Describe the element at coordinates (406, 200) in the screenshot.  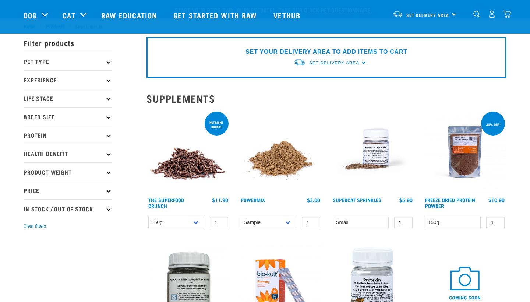
I see `div: $5.90` at that location.